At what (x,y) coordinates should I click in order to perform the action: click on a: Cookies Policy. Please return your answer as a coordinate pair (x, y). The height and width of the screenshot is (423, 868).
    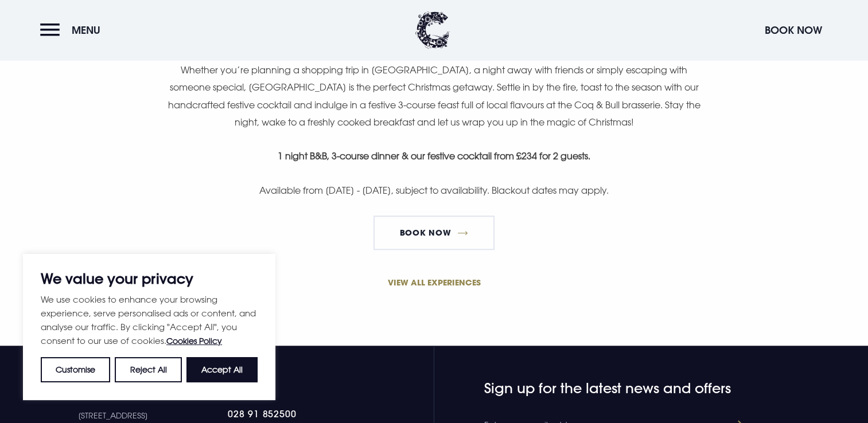
    Looking at the image, I should click on (194, 340).